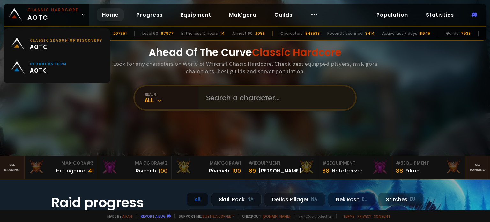  I want to click on a: Mak'Gora#3Hittinghard41, so click(61, 167).